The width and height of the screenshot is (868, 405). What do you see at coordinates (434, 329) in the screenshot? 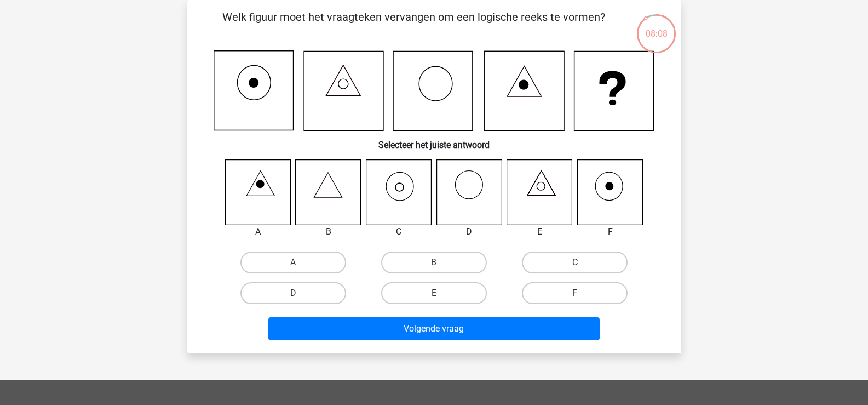
I see `button: Volgende vraag` at bounding box center [434, 329].